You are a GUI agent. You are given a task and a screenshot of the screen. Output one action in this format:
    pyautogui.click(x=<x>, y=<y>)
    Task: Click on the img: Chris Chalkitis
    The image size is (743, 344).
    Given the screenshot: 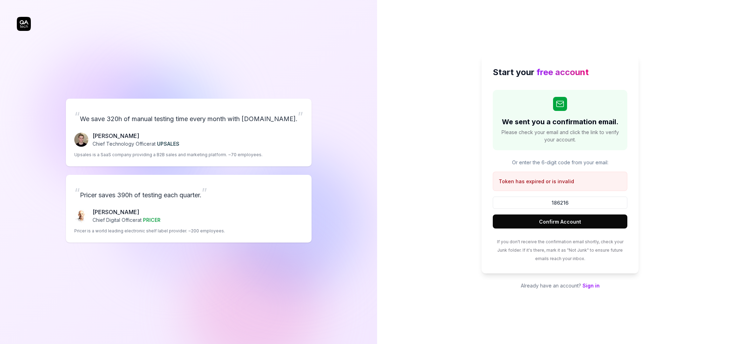 What is the action you would take?
    pyautogui.click(x=81, y=216)
    